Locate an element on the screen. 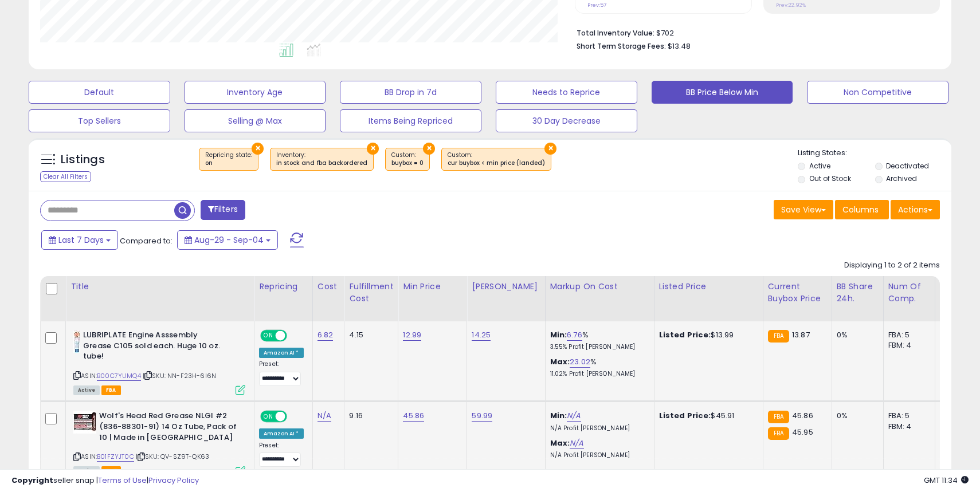 Image resolution: width=980 pixels, height=492 pixels. span: Aug-29 - Sep-04 is located at coordinates (229, 240).